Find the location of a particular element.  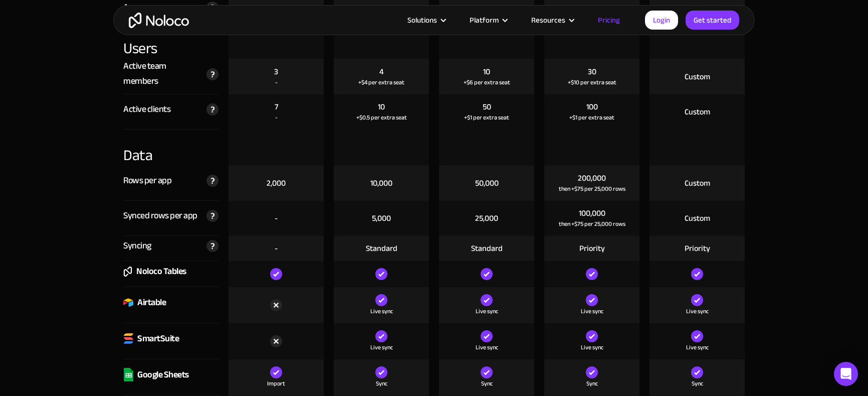

div: 7 is located at coordinates (276, 107).